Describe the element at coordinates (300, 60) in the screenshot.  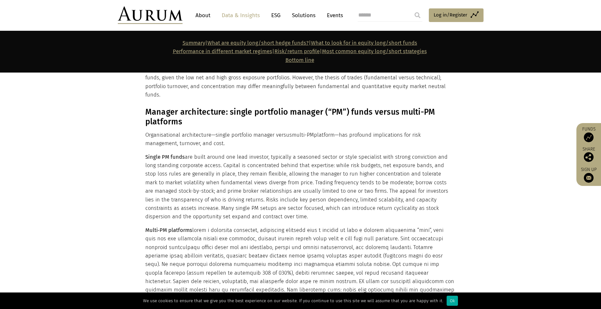
I see `a: Bottom line` at that location.